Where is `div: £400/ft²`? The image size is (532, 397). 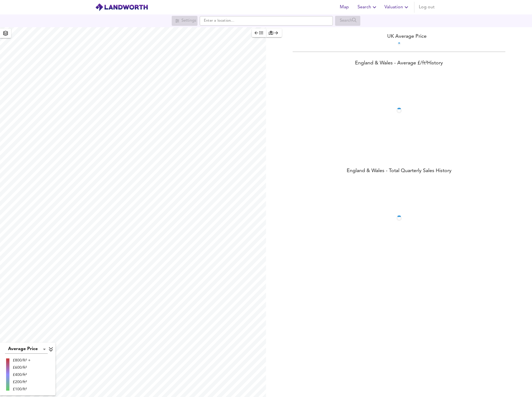
div: £400/ft² is located at coordinates (22, 375).